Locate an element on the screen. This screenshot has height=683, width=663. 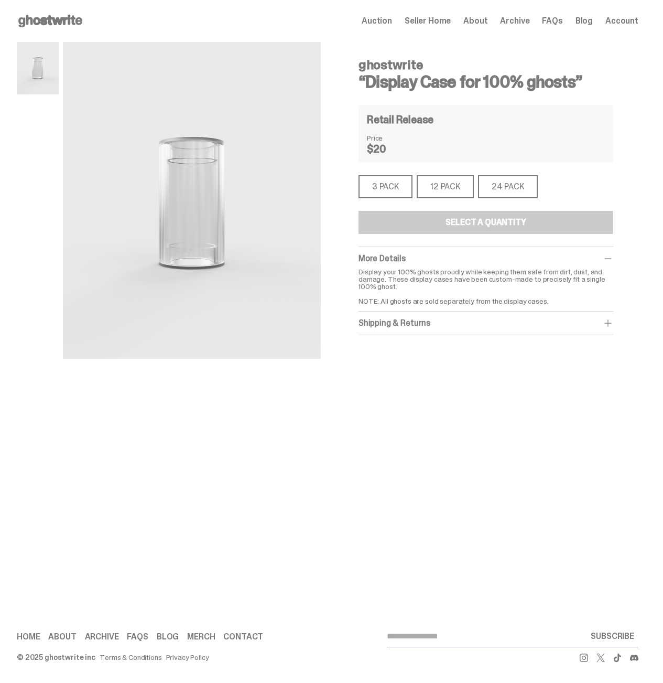
span: About is located at coordinates (476, 21).